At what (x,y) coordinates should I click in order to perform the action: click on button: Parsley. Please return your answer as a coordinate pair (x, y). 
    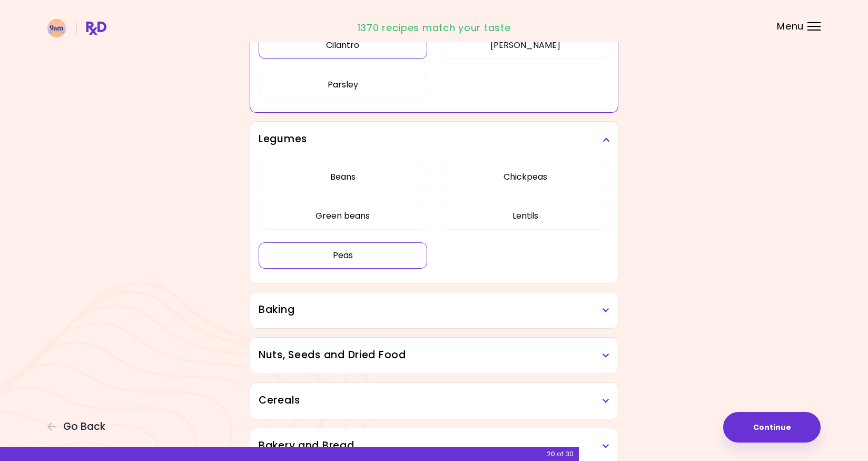
    Looking at the image, I should click on (343, 85).